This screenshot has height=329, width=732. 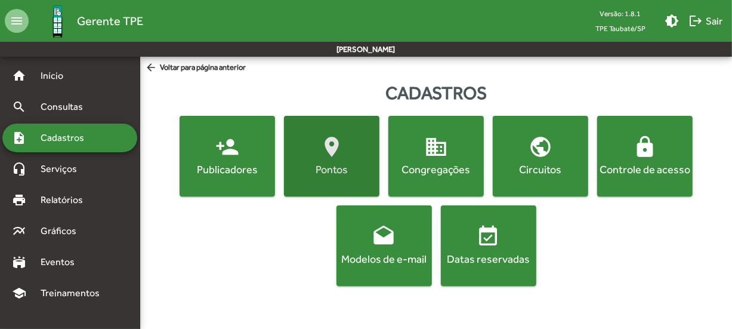 I want to click on span: Gerente TPE, so click(x=110, y=21).